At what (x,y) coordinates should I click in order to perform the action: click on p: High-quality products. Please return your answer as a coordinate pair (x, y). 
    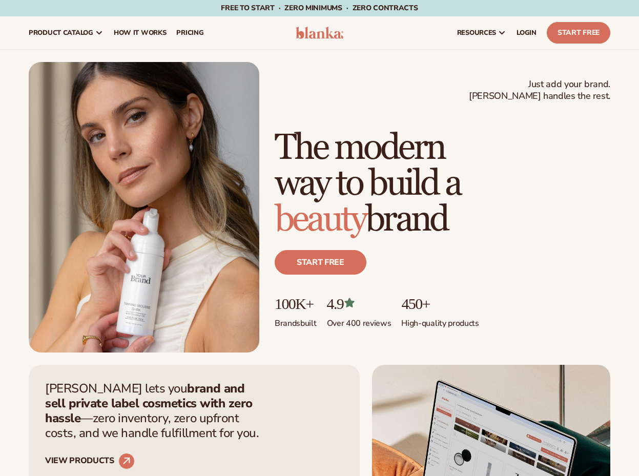
    Looking at the image, I should click on (440, 320).